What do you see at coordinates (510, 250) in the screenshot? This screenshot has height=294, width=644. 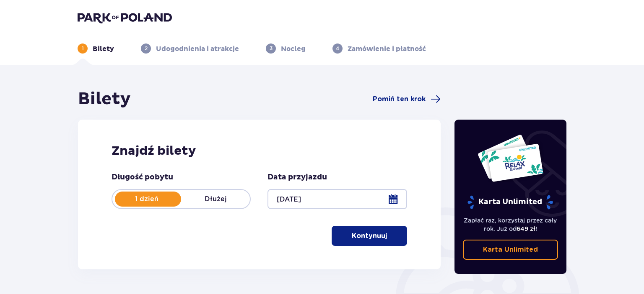 I see `a: Karta Unlimited` at bounding box center [510, 250].